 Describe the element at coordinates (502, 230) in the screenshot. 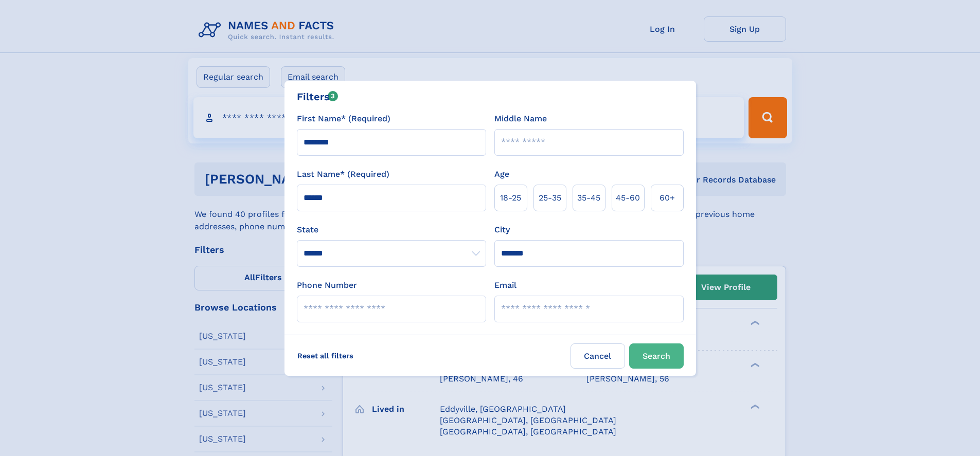

I see `label: City` at that location.